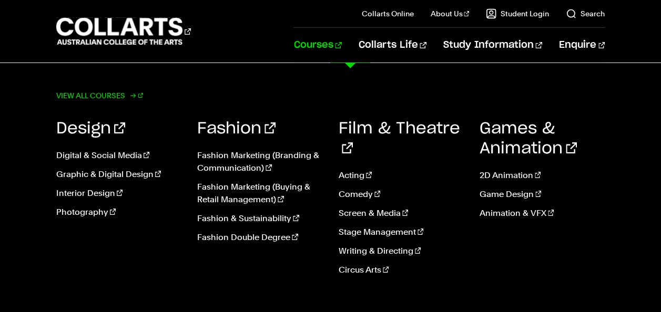  Describe the element at coordinates (392, 45) in the screenshot. I see `a: Collarts Life` at that location.